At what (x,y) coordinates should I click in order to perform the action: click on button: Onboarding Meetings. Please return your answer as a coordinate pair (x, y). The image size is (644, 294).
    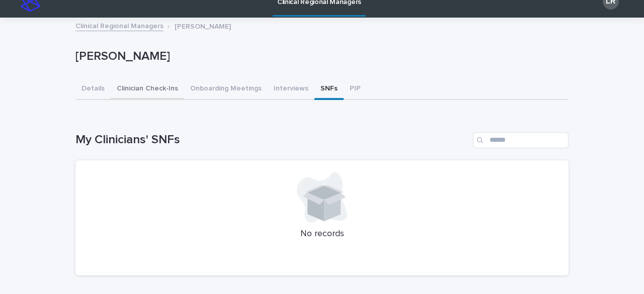
    Looking at the image, I should click on (226, 90).